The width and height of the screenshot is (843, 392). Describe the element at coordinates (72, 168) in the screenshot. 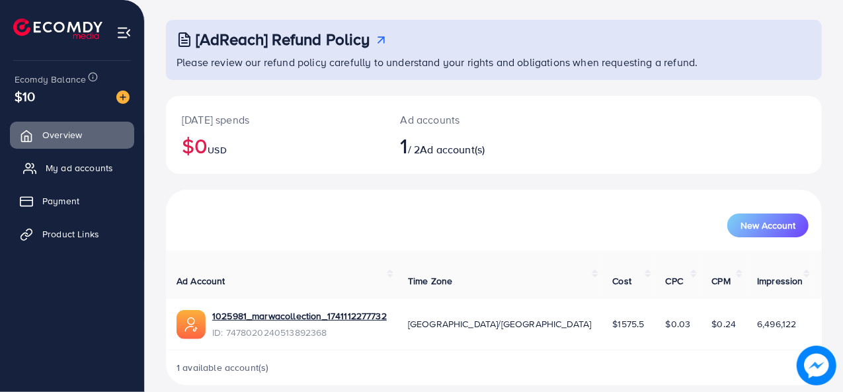

I see `a: My ad accounts` at that location.